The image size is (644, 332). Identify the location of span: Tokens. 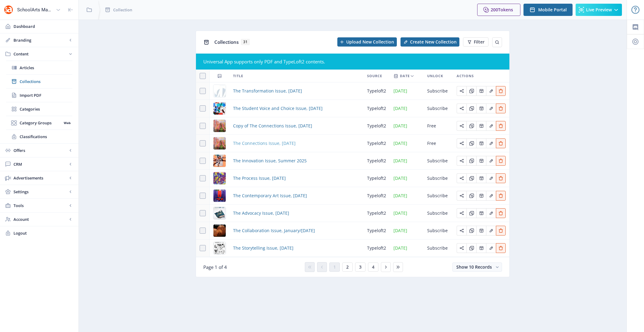
(505, 9).